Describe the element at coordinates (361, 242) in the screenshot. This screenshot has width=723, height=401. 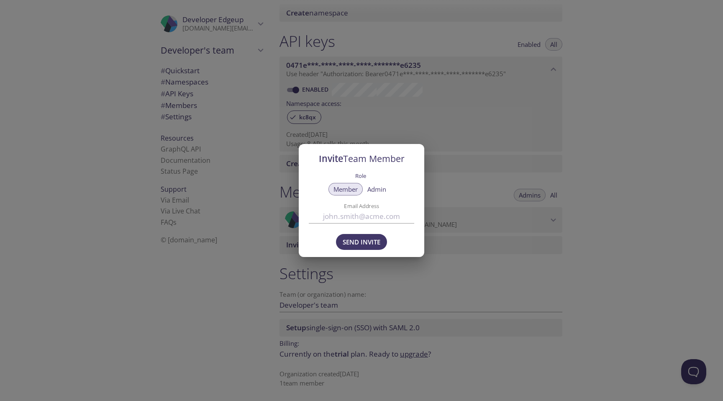
I see `button: Send Invite` at that location.